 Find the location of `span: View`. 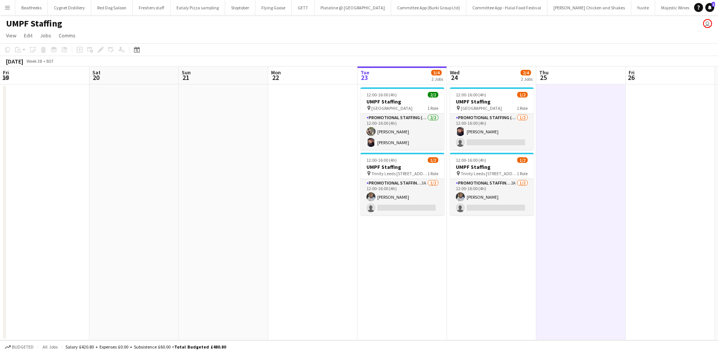

span: View is located at coordinates (11, 36).